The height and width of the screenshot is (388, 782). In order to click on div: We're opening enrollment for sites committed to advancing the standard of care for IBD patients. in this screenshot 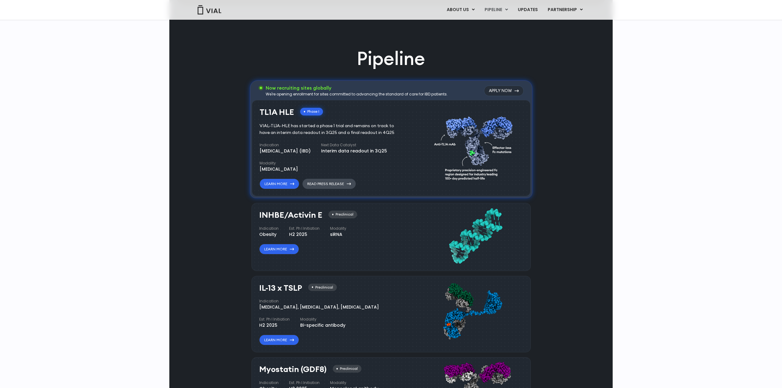, I will do `click(356, 94)`.